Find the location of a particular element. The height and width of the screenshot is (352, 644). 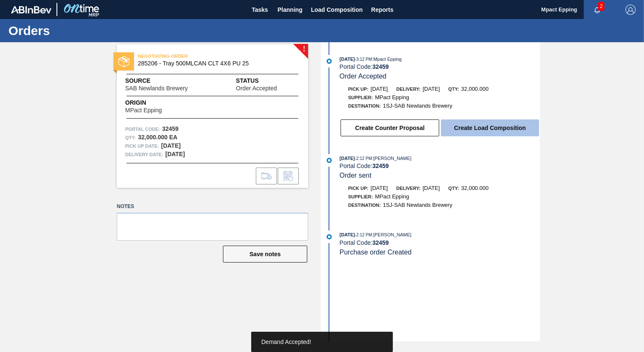

img: TNhmsLtSVTkK8tSr43FrP2fwEKptu5GPRR3wAAAABJRU5ErkJggg== is located at coordinates (31, 10).